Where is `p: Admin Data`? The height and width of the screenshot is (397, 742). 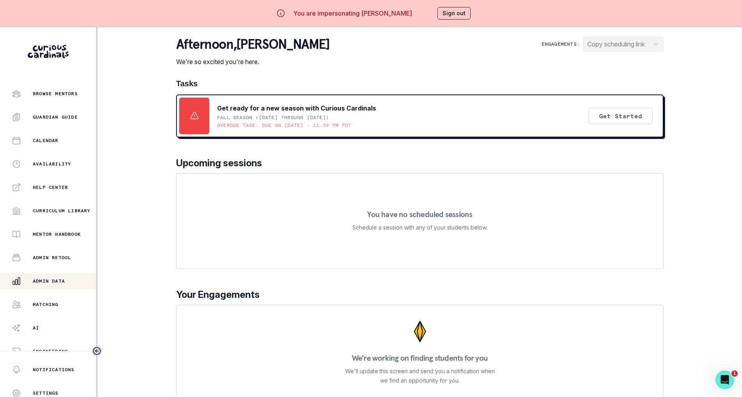
p: Admin Data is located at coordinates (49, 281).